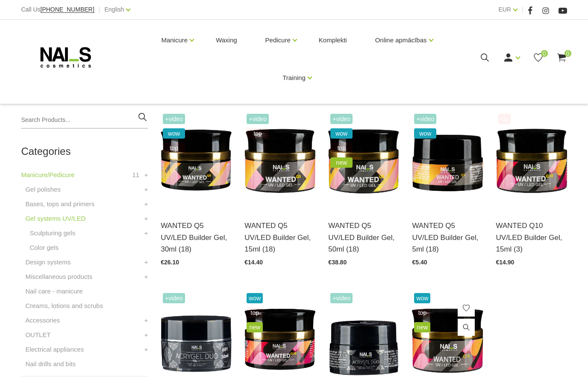 The width and height of the screenshot is (588, 385). I want to click on span: 11, so click(136, 175).